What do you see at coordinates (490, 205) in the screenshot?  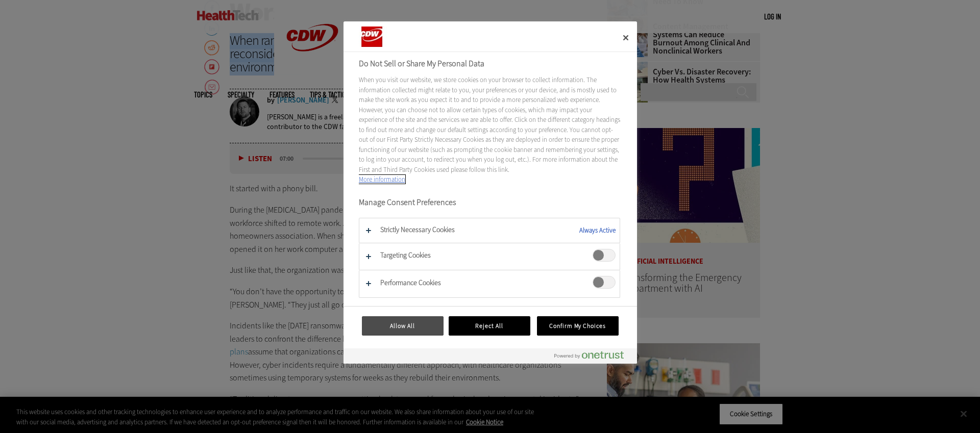 I see `h3: Manage Consent Preferences` at bounding box center [490, 205].